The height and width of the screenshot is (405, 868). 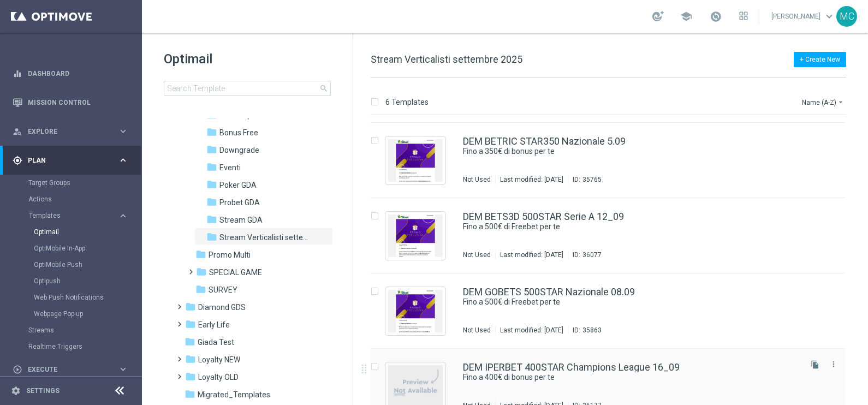 What do you see at coordinates (820, 59) in the screenshot?
I see `button: + Create New` at bounding box center [820, 59].